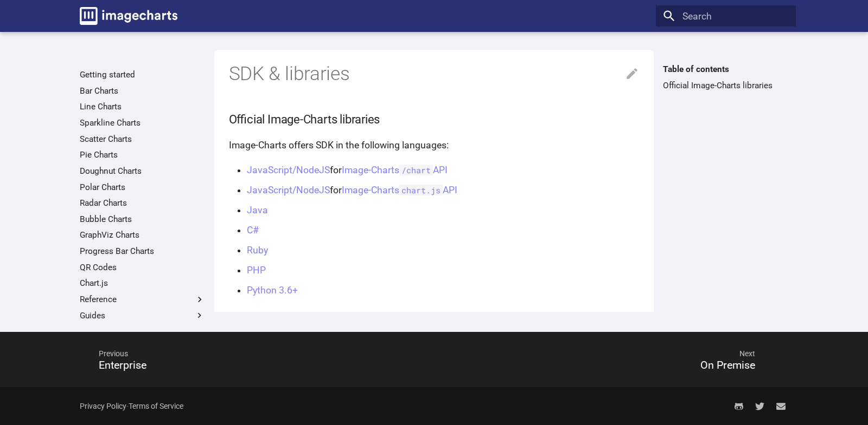 The image size is (868, 425). I want to click on a: QR Codes, so click(142, 268).